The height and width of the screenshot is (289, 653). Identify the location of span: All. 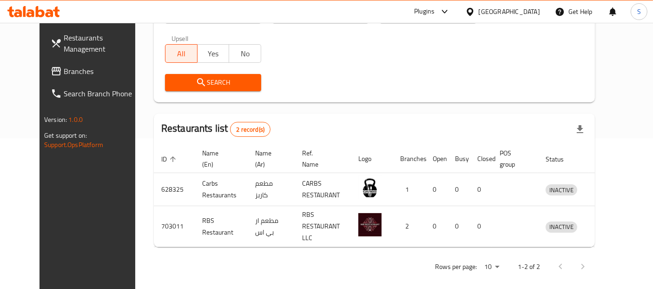
(181, 53).